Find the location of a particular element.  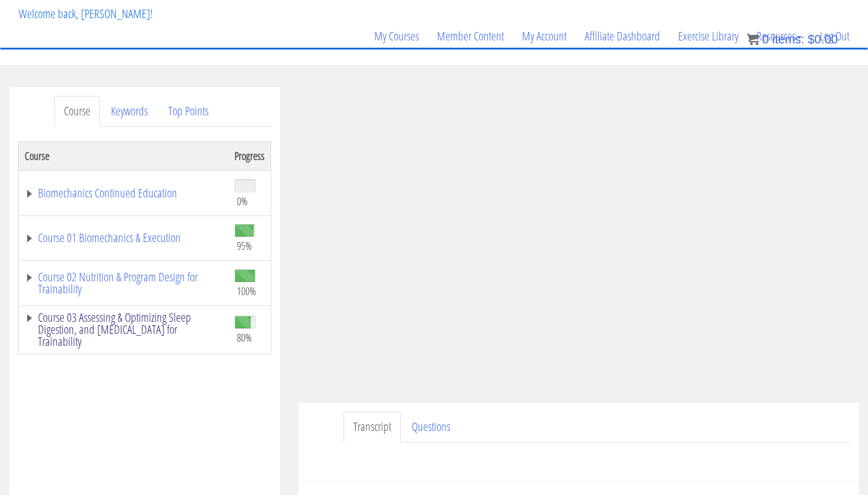

a: Affiliate Dashboard is located at coordinates (622, 36).